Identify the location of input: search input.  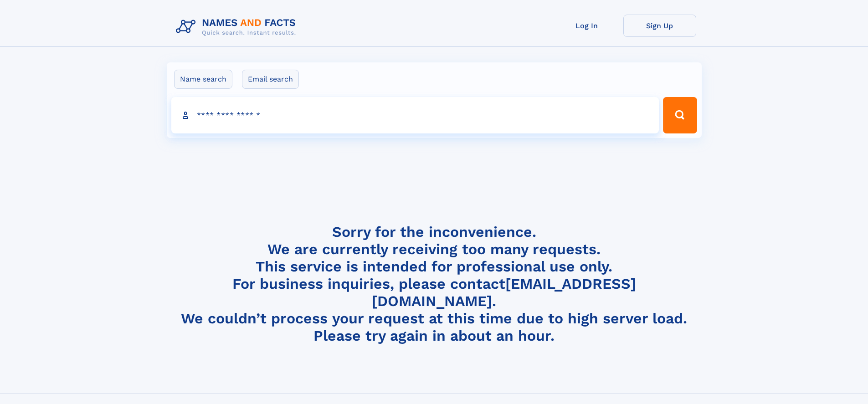
(415, 116).